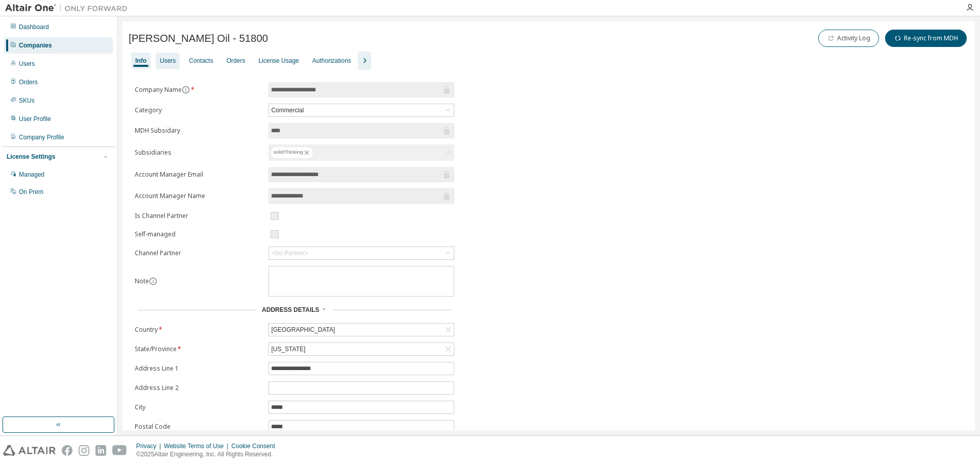  I want to click on div: User Profile, so click(35, 119).